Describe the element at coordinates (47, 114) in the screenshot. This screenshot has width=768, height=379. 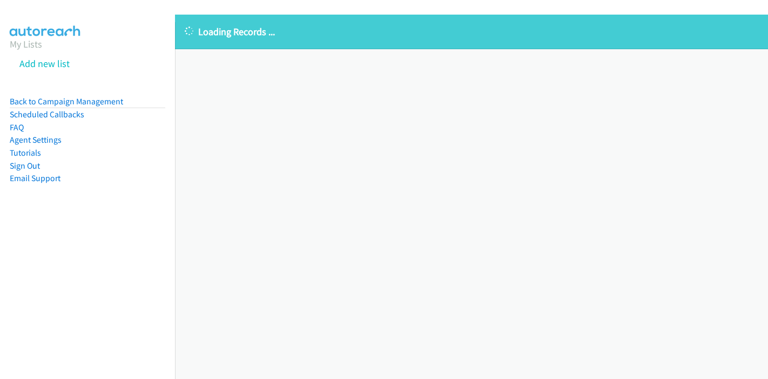
I see `a: Scheduled Callbacks` at that location.